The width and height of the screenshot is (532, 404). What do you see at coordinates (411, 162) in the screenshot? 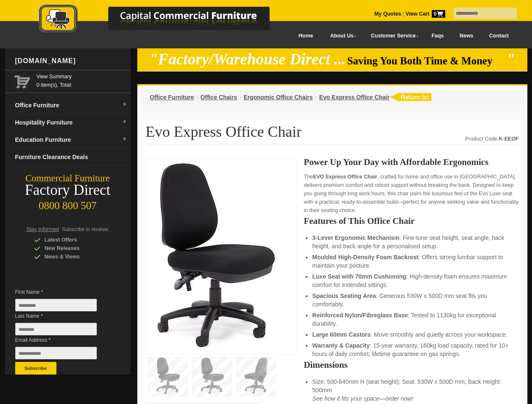
I see `h2: Power Up Your Day with Affordable Ergonomics` at bounding box center [411, 162].